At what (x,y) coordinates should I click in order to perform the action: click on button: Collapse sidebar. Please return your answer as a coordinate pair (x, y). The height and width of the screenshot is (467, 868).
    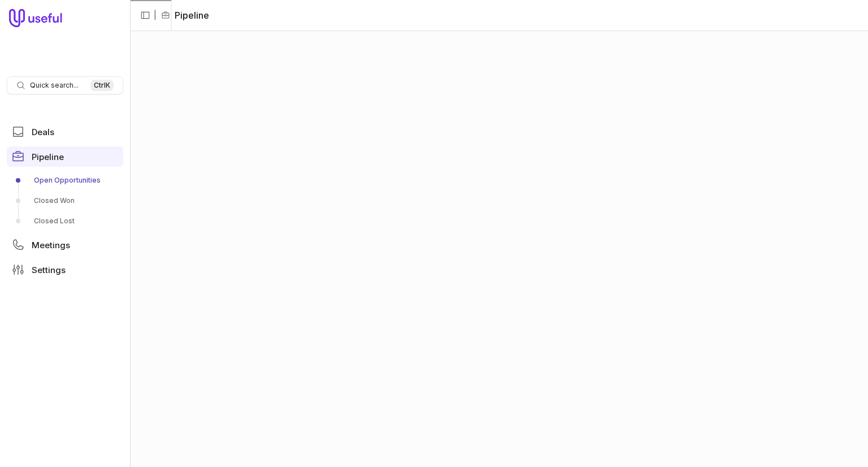
    Looking at the image, I should click on (146, 16).